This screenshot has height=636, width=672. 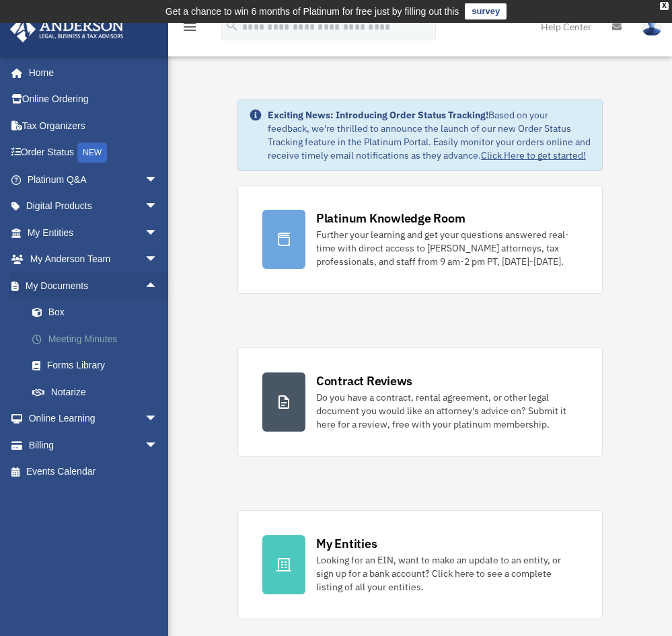 What do you see at coordinates (312, 11) in the screenshot?
I see `div: Get a chance to win 6 months of Platinum for free just by filling out this` at bounding box center [312, 11].